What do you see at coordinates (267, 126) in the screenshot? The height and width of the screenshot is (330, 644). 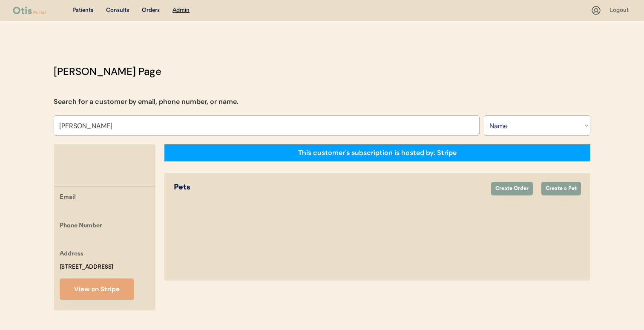 I see `input: Search by name` at bounding box center [267, 126].